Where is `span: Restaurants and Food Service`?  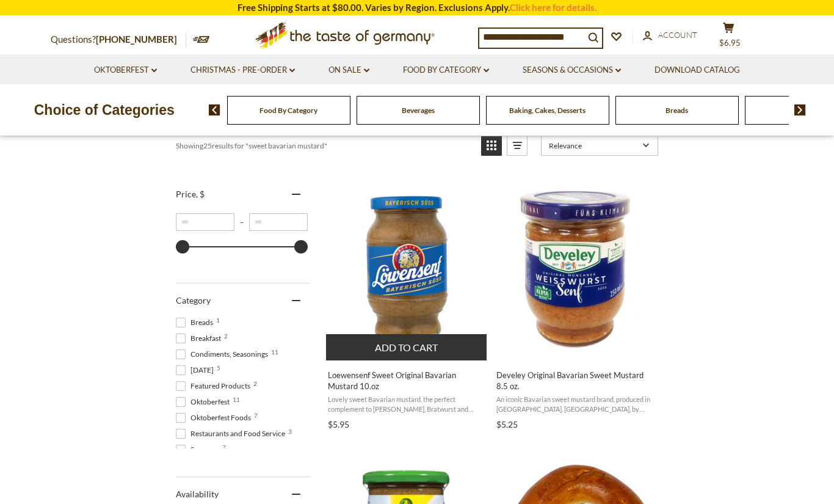 span: Restaurants and Food Service is located at coordinates (232, 434).